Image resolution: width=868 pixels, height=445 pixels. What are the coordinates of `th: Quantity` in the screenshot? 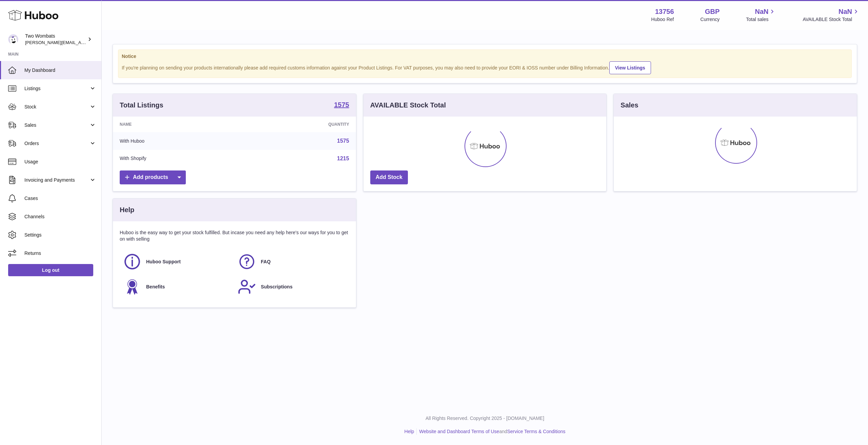 It's located at (300, 124).